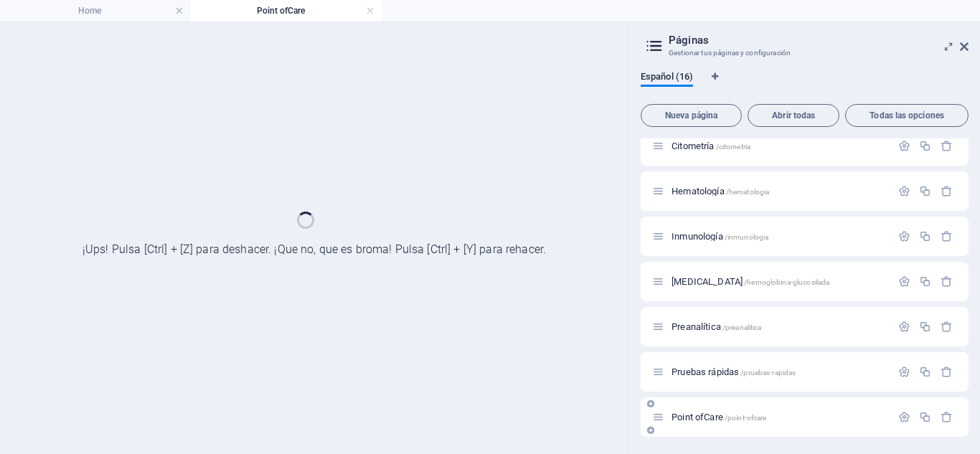  What do you see at coordinates (691, 115) in the screenshot?
I see `span: Nueva página` at bounding box center [691, 115].